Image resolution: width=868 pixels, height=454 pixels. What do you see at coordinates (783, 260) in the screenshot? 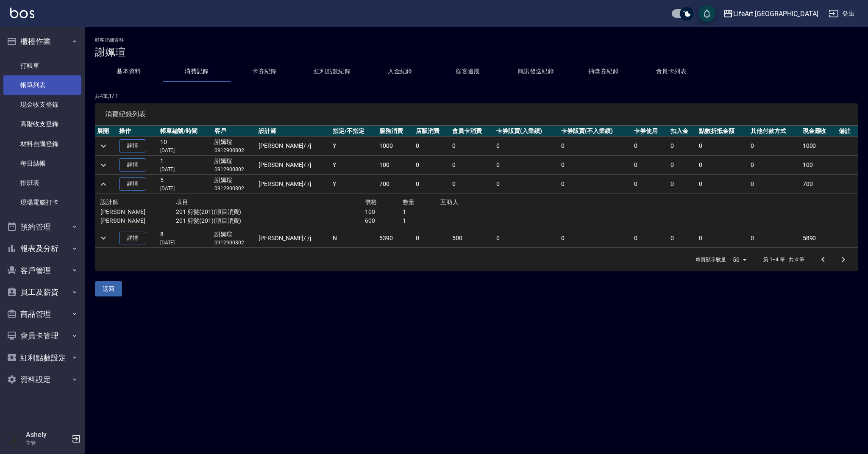
I see `p: 第 1–4 筆 共 4 筆` at bounding box center [783, 260].